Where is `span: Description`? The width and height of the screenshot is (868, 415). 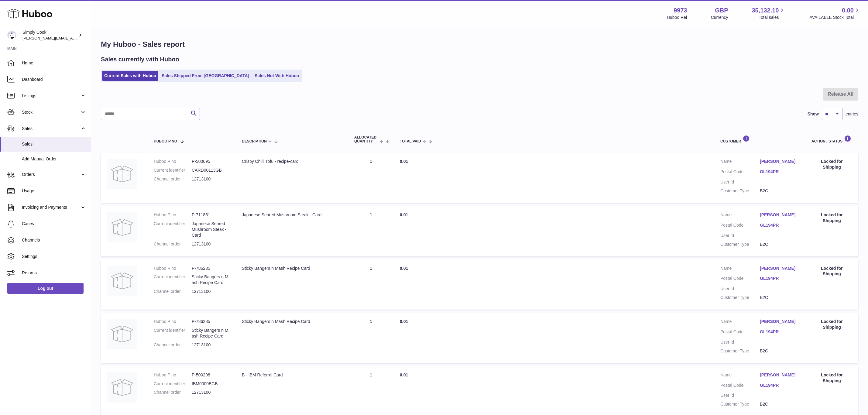
span: Description is located at coordinates (254, 141).